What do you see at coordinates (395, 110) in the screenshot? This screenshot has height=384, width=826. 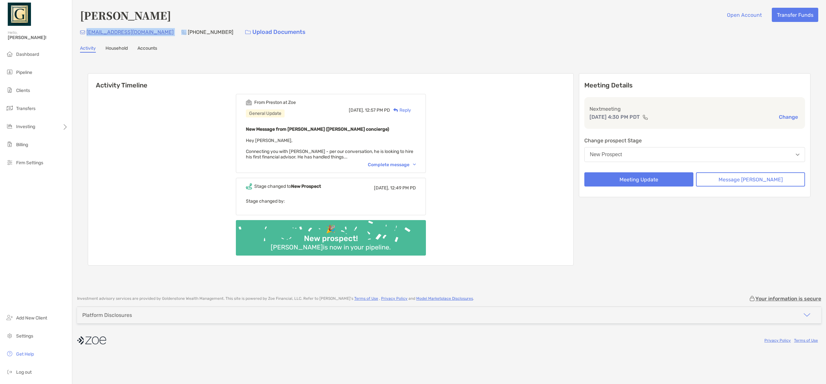 I see `img: Reply icon` at bounding box center [395, 110].